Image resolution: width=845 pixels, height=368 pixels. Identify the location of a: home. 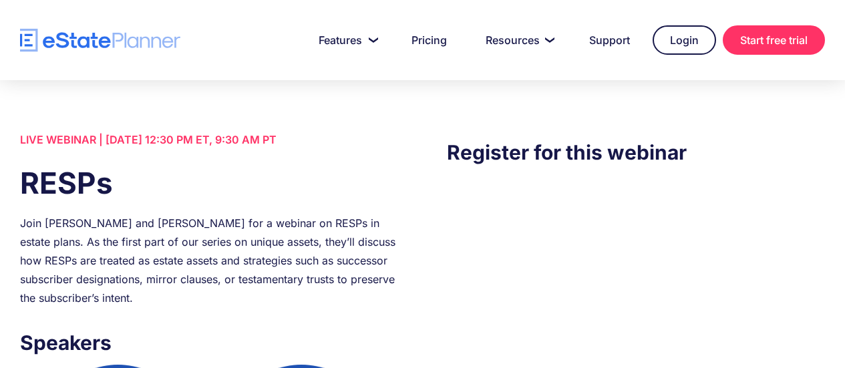
(100, 40).